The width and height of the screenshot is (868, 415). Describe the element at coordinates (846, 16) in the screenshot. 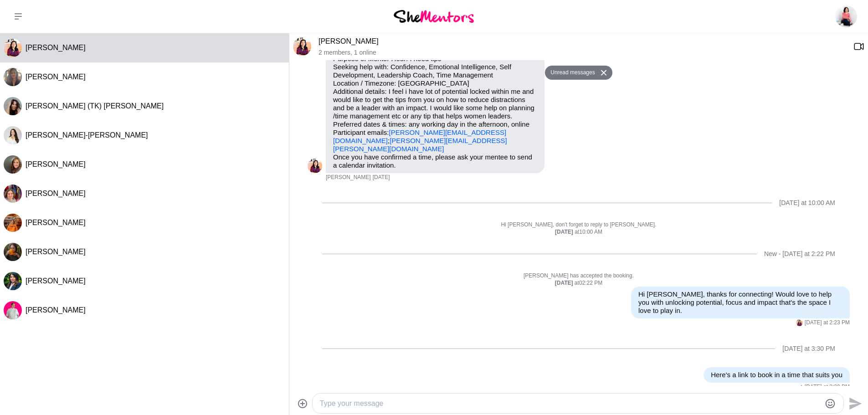

I see `img: Jolynne Rydz` at that location.